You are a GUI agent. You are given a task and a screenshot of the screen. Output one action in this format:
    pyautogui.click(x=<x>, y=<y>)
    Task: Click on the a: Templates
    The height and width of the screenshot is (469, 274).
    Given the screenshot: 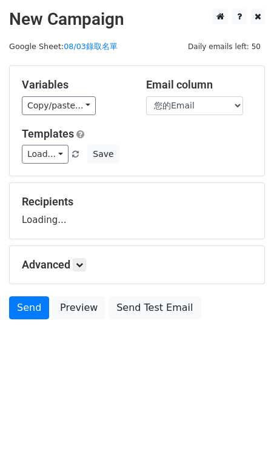 What is the action you would take?
    pyautogui.click(x=48, y=133)
    